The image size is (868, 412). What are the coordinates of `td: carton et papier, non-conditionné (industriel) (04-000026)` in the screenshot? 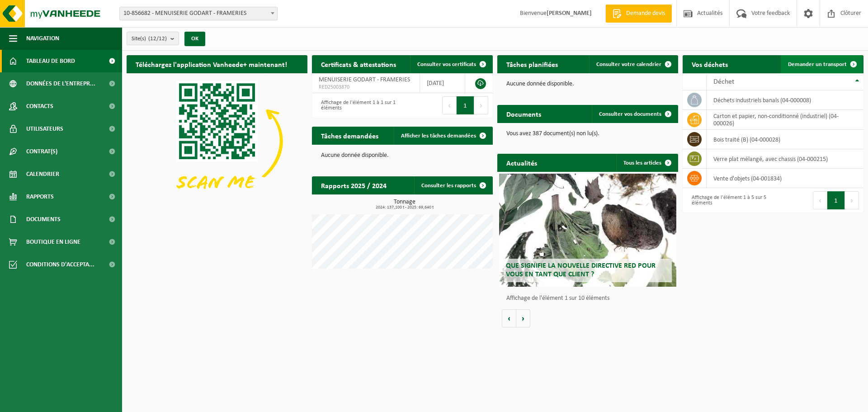 It's located at (785, 120).